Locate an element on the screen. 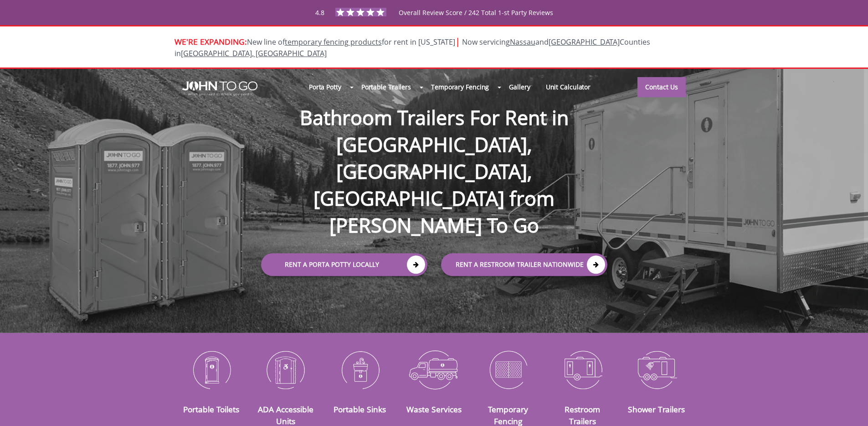 This screenshot has height=426, width=868. a: Waste Services is located at coordinates (434, 409).